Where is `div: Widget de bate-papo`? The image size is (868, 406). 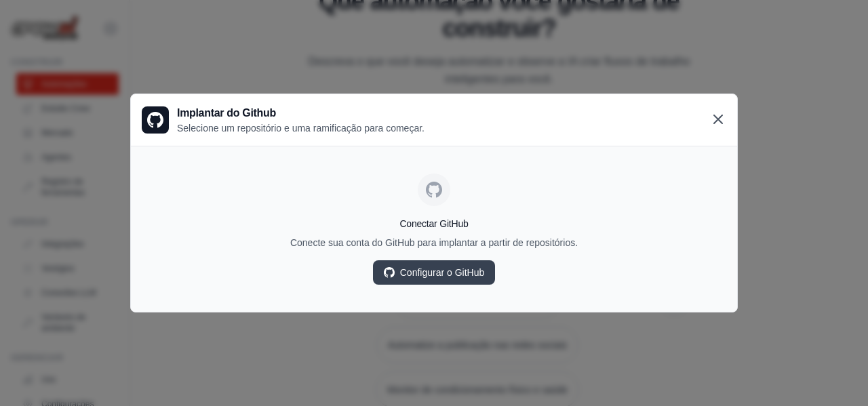 div: Widget de bate-papo is located at coordinates (834, 373).